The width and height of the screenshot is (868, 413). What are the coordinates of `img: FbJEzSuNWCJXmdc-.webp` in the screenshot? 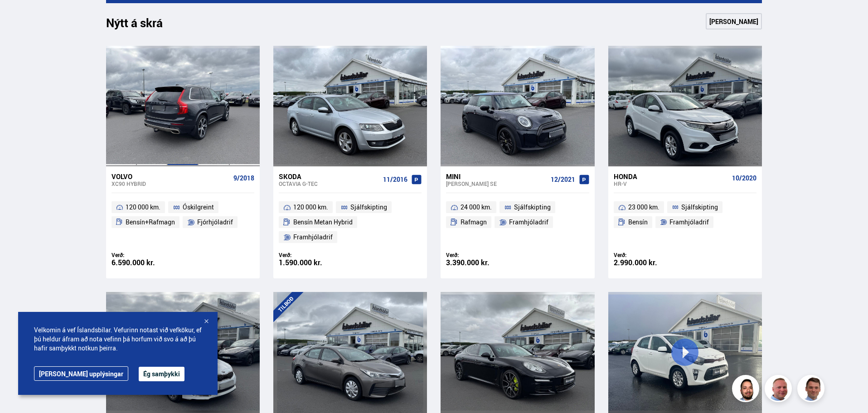 It's located at (812, 390).